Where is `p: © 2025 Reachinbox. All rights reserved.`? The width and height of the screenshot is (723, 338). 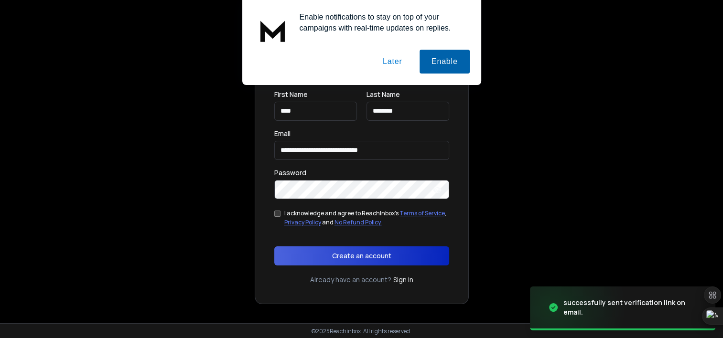 p: © 2025 Reachinbox. All rights reserved. is located at coordinates (361, 332).